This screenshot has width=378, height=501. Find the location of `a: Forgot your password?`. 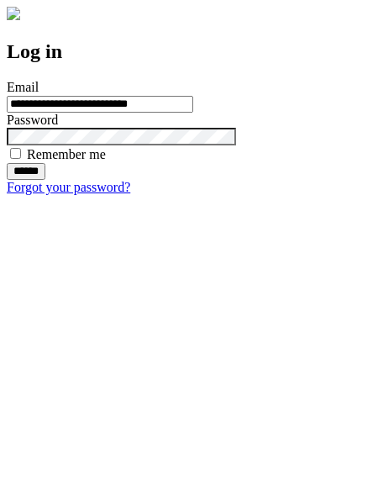

a: Forgot your password? is located at coordinates (68, 187).